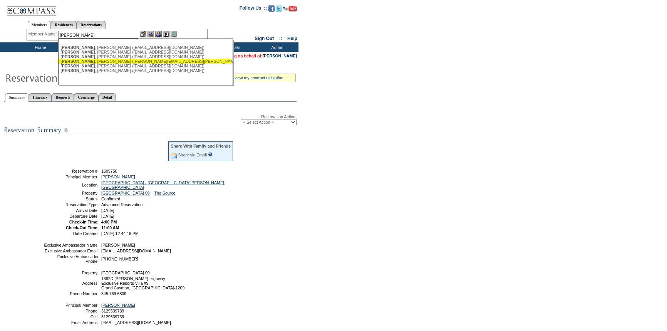  Describe the element at coordinates (272, 8) in the screenshot. I see `img: Become our fan on Facebook` at that location.